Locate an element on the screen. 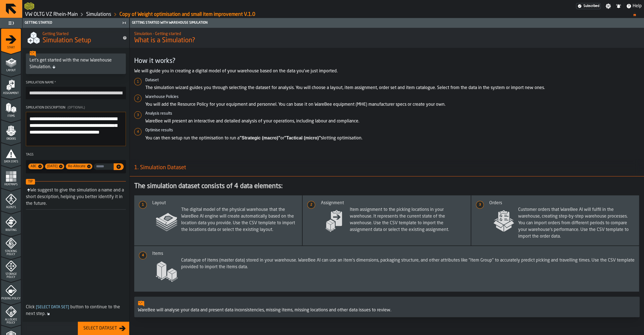 The width and height of the screenshot is (644, 335). input: input-value- input-value- is located at coordinates (104, 167).